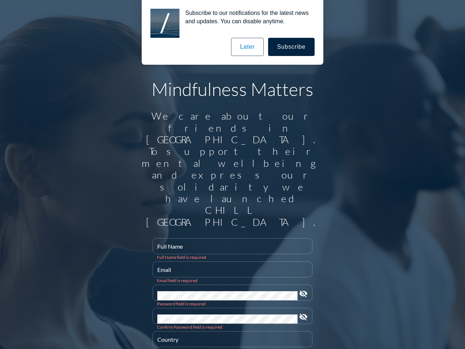 The width and height of the screenshot is (465, 349). I want to click on div: Confirm Password field is required, so click(232, 326).